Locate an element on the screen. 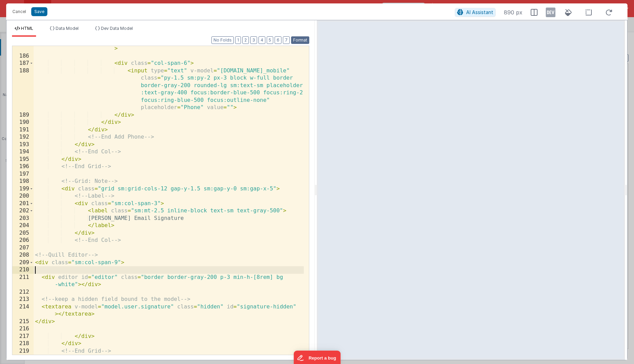 The width and height of the screenshot is (634, 364). div: 206 is located at coordinates (23, 240).